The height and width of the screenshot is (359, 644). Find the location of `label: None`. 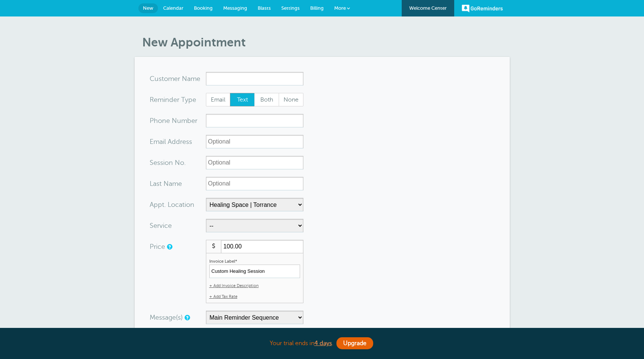

label: None is located at coordinates (291, 100).